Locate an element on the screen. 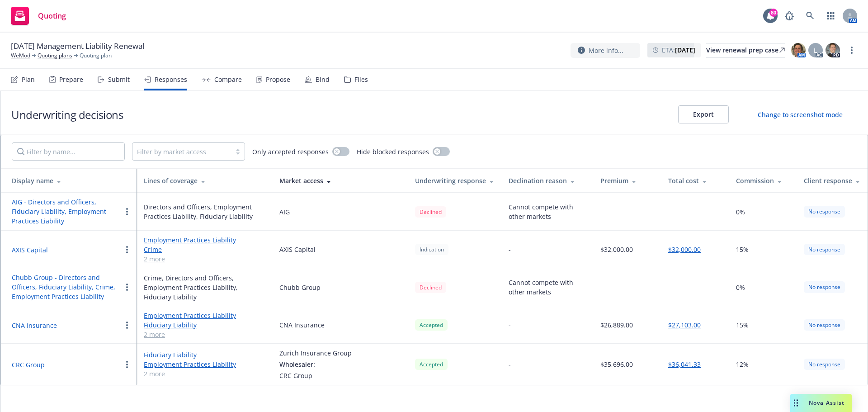  a: WeMod is located at coordinates (21, 56).